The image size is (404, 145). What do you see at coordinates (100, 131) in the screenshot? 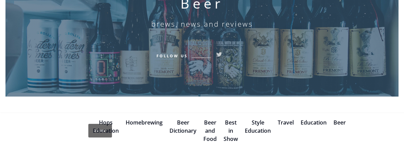
I see `a: Home` at bounding box center [100, 131].